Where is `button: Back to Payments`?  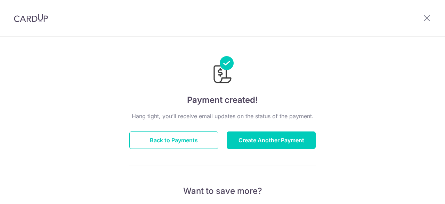
button: Back to Payments is located at coordinates (174, 140).